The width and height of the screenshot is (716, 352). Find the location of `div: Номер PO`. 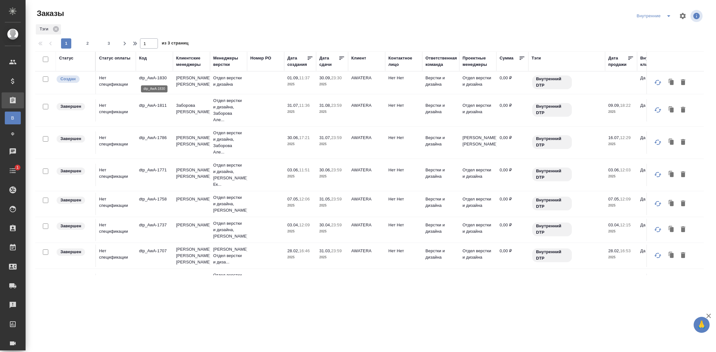

div: Номер PO is located at coordinates (261, 58).